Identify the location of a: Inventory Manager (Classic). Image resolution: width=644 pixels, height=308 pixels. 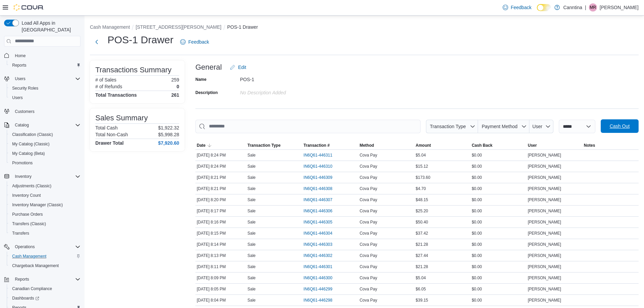
(38, 205).